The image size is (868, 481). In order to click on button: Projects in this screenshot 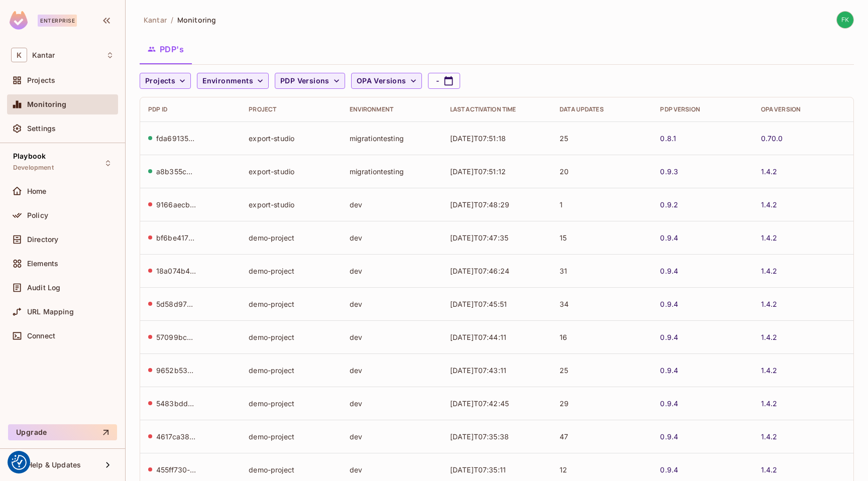, I will do `click(166, 81)`.